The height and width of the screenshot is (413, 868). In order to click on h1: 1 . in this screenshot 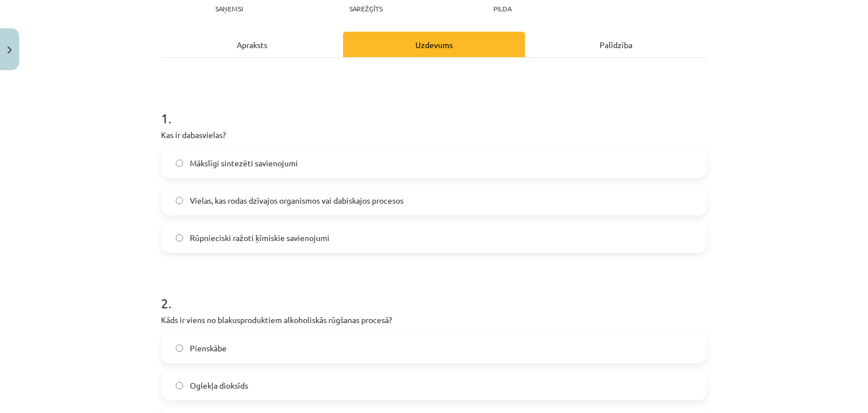, I will do `click(434, 108)`.